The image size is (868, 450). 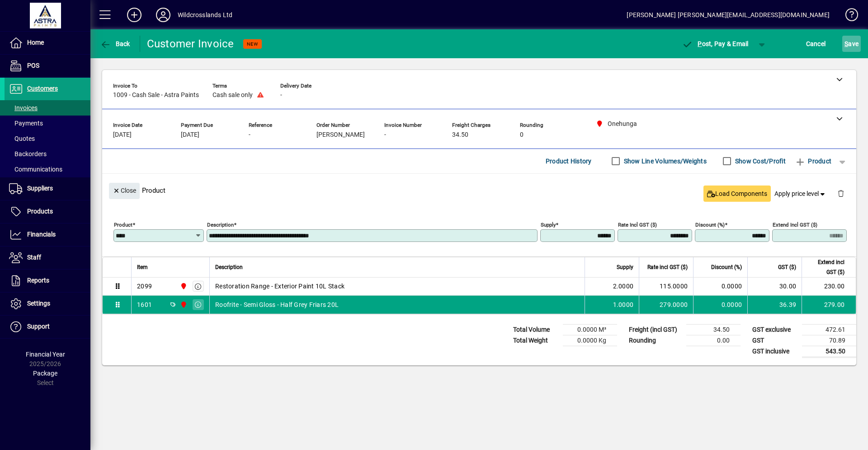 What do you see at coordinates (460, 135) in the screenshot?
I see `span: 34.50` at bounding box center [460, 135].